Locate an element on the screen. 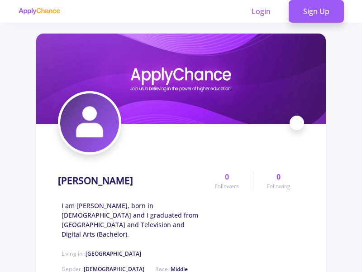 The image size is (362, 272). span: Followers is located at coordinates (227, 186).